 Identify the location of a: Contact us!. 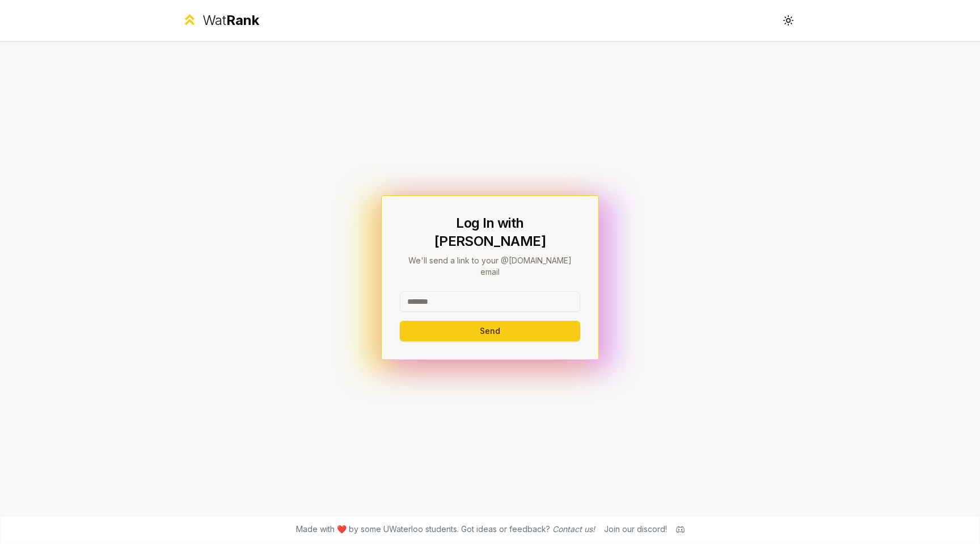
(574, 528).